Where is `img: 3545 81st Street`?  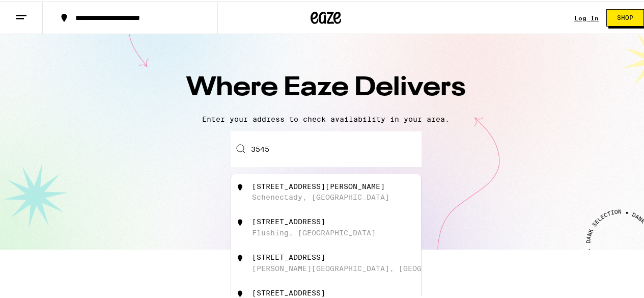 img: 3545 81st Street is located at coordinates (241, 257).